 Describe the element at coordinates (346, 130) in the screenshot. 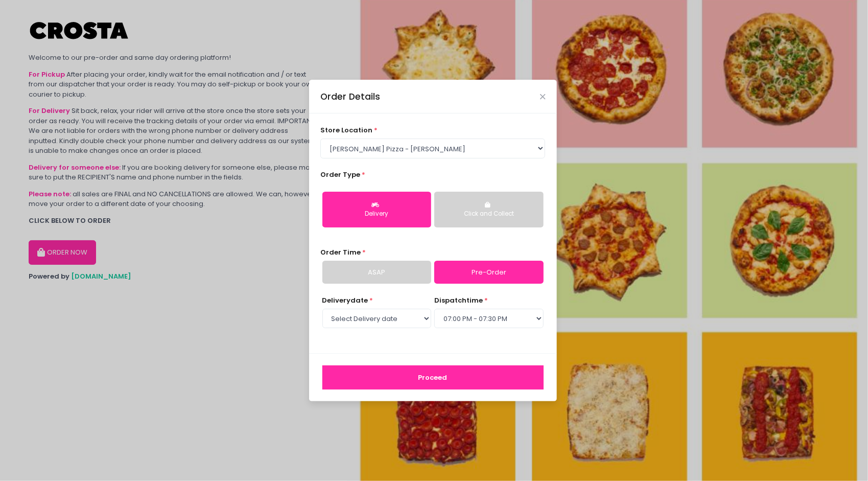

I see `span: store location` at that location.